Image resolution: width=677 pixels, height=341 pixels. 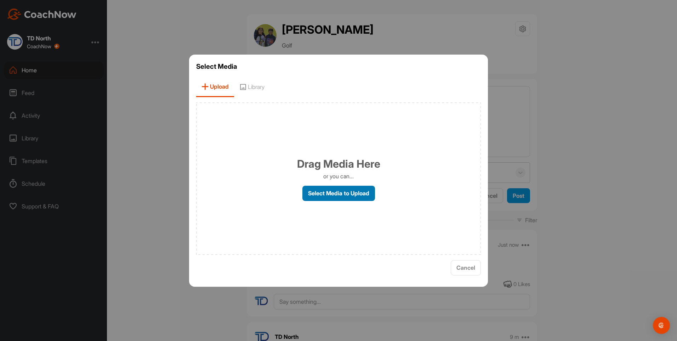 What do you see at coordinates (252, 87) in the screenshot?
I see `span: Library` at bounding box center [252, 87].